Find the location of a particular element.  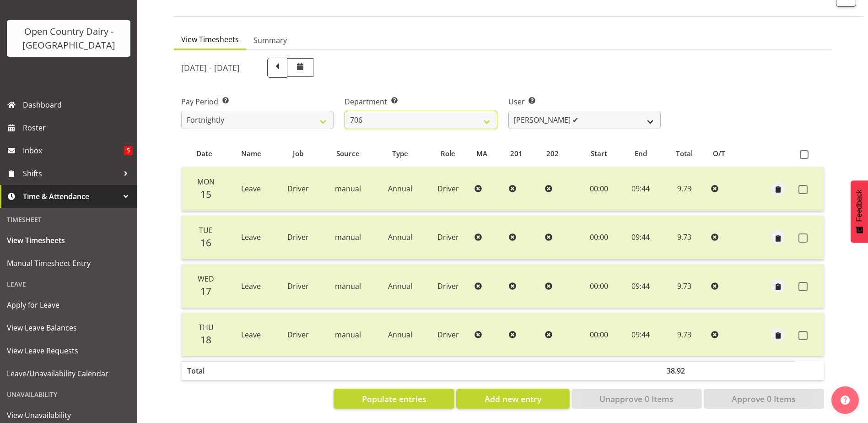

a: View Leave Requests is located at coordinates (69, 351).